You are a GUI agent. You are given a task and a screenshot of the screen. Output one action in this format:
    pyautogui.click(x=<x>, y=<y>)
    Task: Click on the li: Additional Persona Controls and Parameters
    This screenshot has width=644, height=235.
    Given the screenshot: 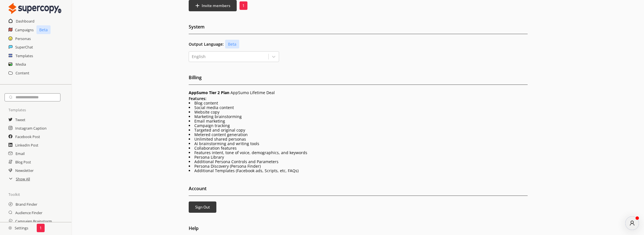 What is the action you would take?
    pyautogui.click(x=358, y=162)
    